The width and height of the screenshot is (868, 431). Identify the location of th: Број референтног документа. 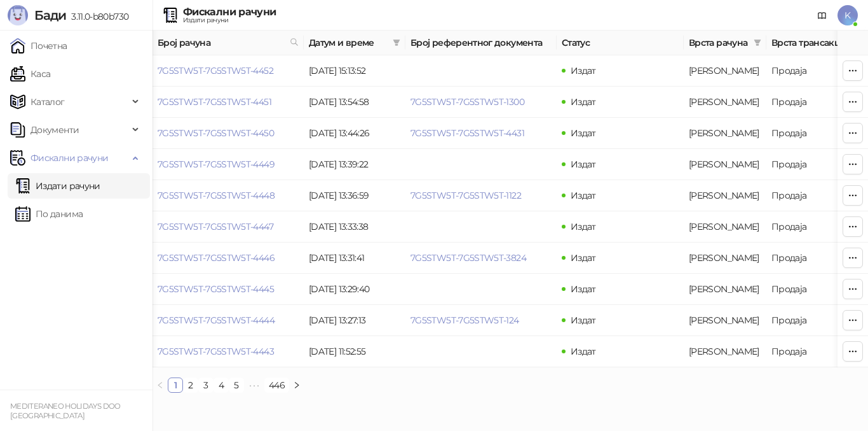
(481, 42).